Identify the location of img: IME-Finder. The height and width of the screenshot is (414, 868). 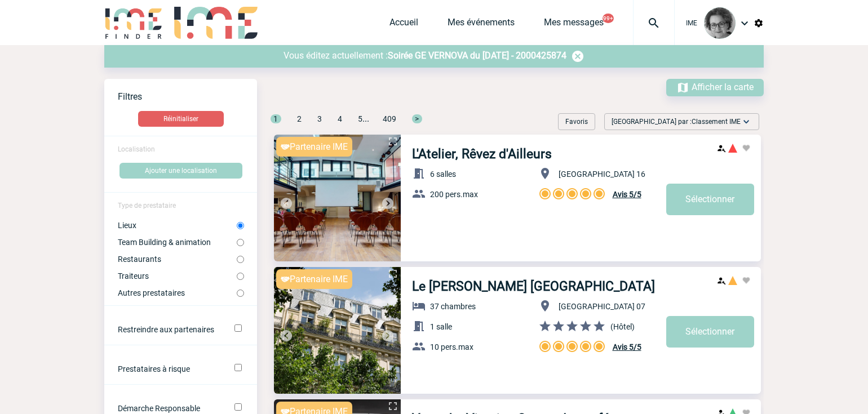
(134, 23).